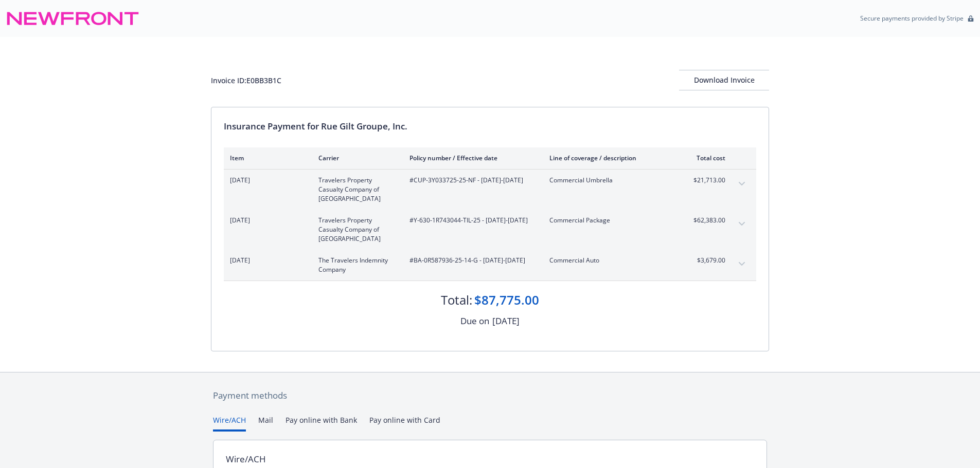 The width and height of the screenshot is (980, 468). What do you see at coordinates (245, 459) in the screenshot?
I see `div: Wire/ACH` at bounding box center [245, 459].